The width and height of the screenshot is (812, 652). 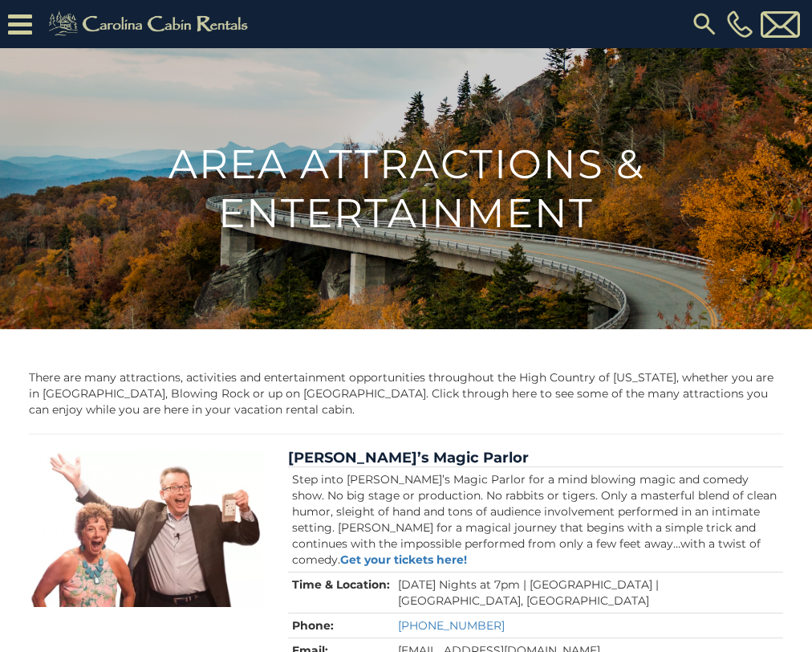 What do you see at coordinates (313, 625) in the screenshot?
I see `strong: Phone:` at bounding box center [313, 625].